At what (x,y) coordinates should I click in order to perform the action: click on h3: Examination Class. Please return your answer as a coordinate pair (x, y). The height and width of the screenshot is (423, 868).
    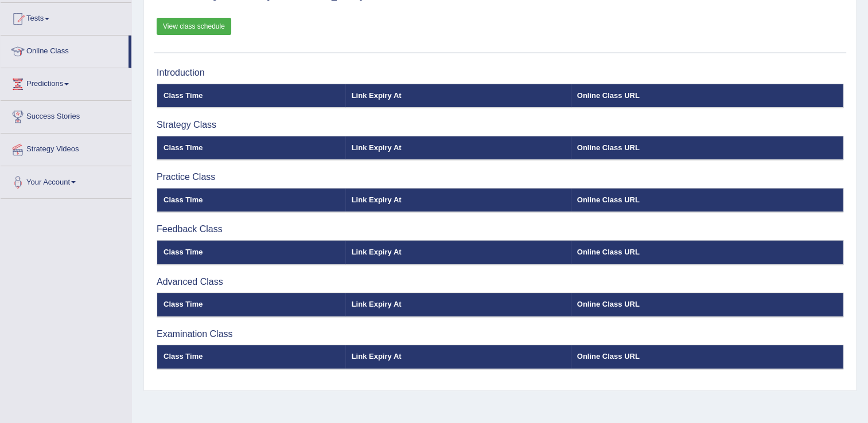
    Looking at the image, I should click on (500, 334).